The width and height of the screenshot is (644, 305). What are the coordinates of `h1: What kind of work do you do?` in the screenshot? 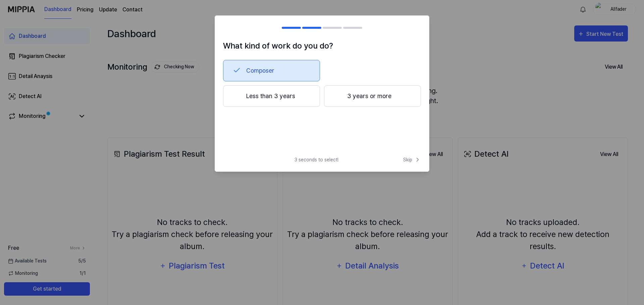 It's located at (322, 46).